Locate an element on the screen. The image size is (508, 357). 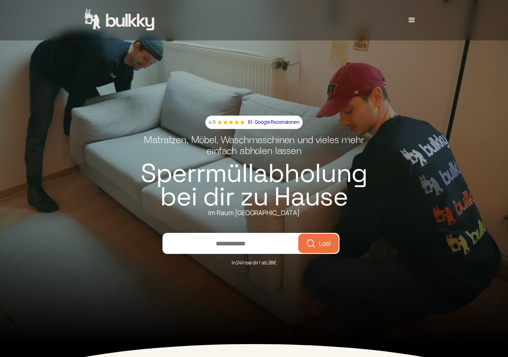
h2: Matratzen, Möbel, Waschmaschinen und vieles mehr einfach abholen lassen is located at coordinates (254, 149).